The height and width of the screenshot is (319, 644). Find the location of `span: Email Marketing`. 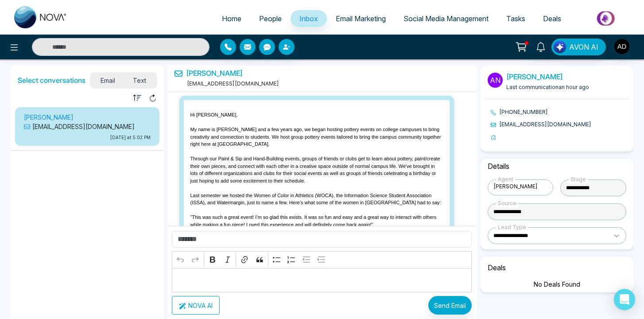

span: Email Marketing is located at coordinates (361, 19).